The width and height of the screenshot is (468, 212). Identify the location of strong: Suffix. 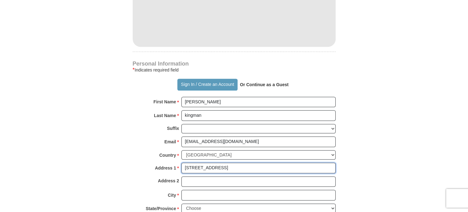
(173, 128).